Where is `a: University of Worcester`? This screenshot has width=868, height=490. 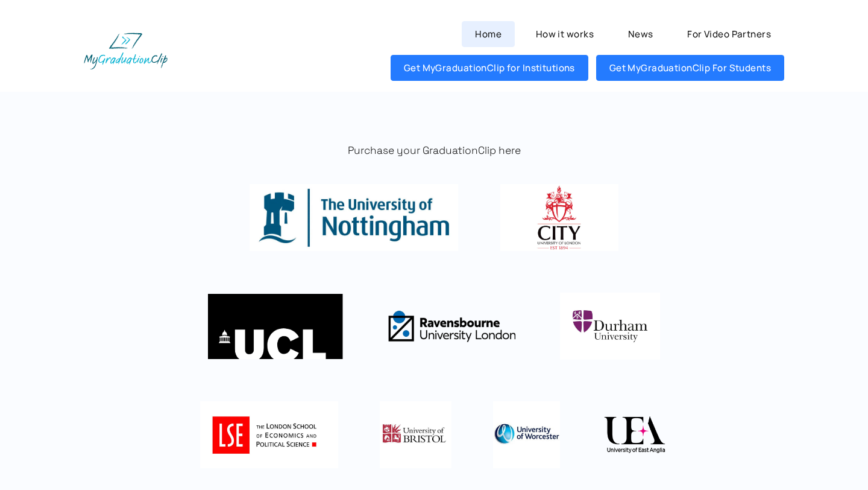
a: University of Worcester is located at coordinates (527, 434).